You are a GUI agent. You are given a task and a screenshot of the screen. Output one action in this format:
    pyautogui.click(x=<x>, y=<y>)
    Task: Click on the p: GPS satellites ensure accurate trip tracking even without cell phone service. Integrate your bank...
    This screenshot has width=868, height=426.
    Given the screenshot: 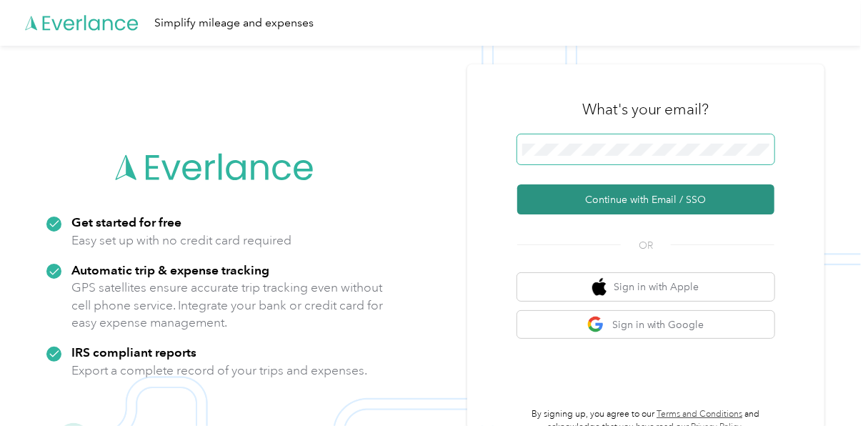 What is the action you would take?
    pyautogui.click(x=227, y=305)
    